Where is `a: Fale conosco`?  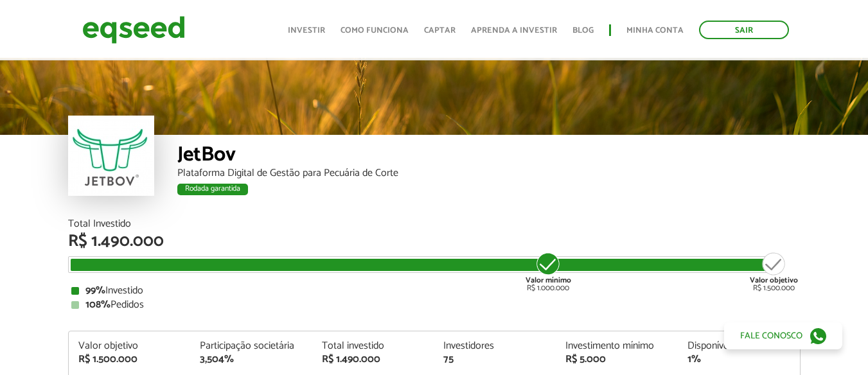 a: Fale conosco is located at coordinates (783, 336).